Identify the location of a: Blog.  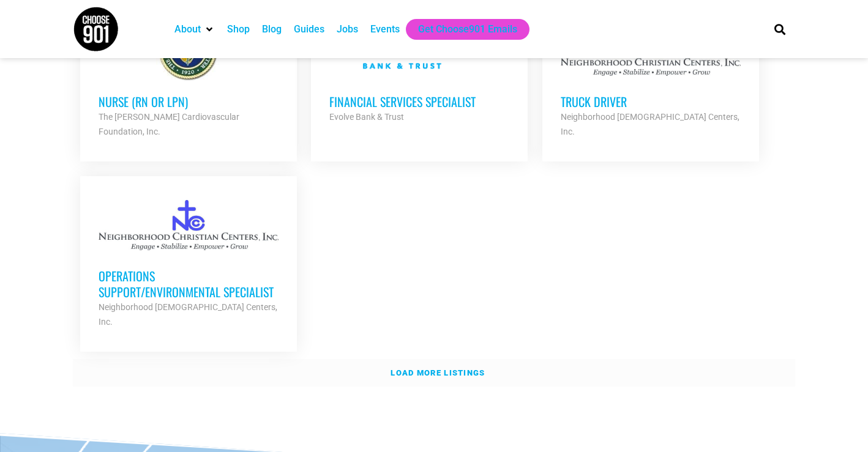
(272, 29).